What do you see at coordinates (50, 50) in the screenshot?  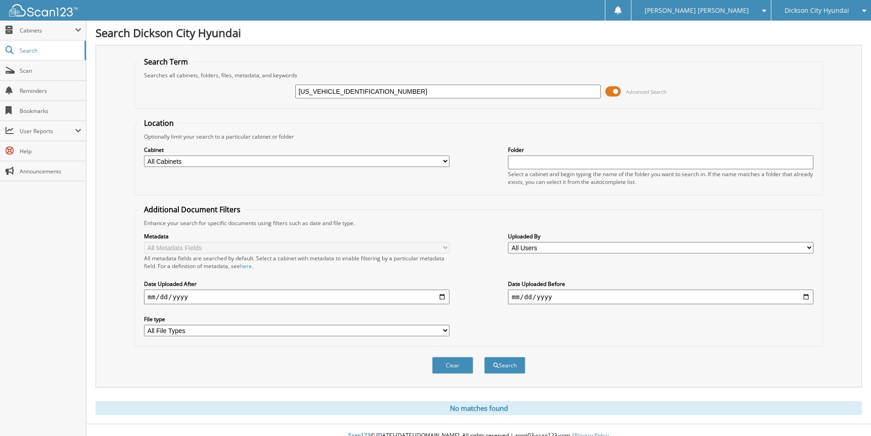 I see `span: Search` at bounding box center [50, 50].